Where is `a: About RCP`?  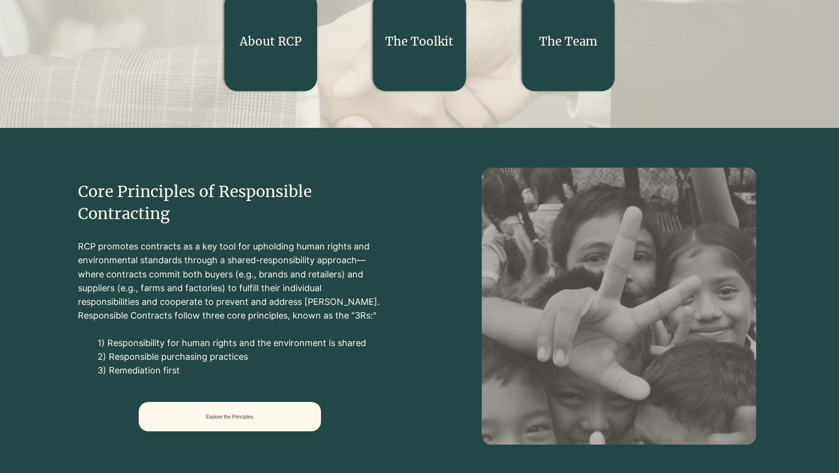
a: About RCP is located at coordinates (271, 41).